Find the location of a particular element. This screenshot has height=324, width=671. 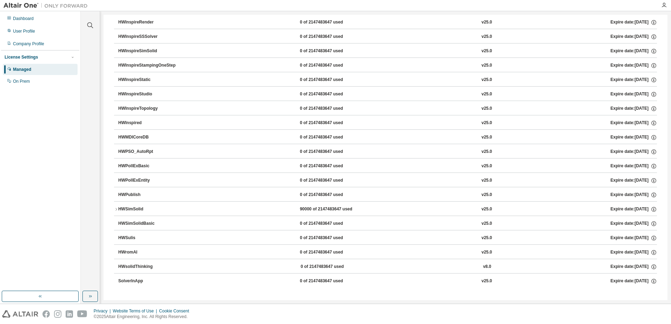

div: HWPublish is located at coordinates (150, 195).